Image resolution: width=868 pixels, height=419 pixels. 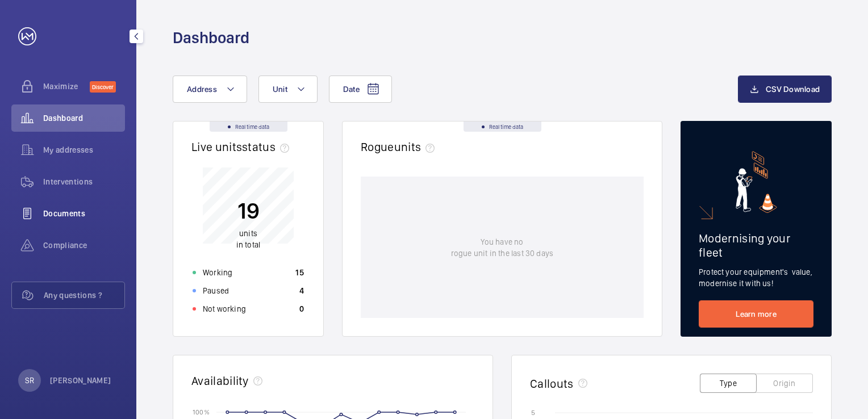 I want to click on p: Protect your equipment's value, modernise it with us!, so click(x=756, y=278).